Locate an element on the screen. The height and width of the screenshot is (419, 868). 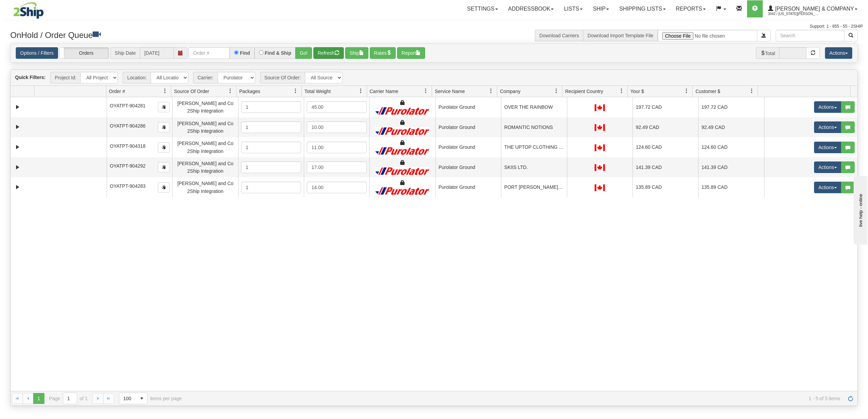
a: Order # filter column settings is located at coordinates (165, 91).